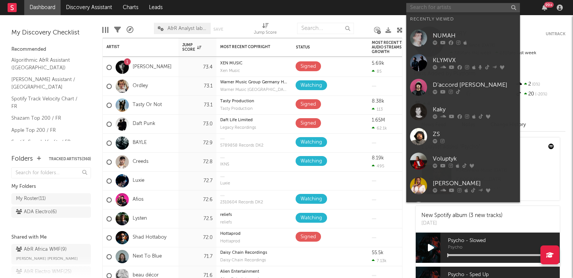  What do you see at coordinates (475, 36) in the screenshot?
I see `div: NUMAH` at bounding box center [475, 36].